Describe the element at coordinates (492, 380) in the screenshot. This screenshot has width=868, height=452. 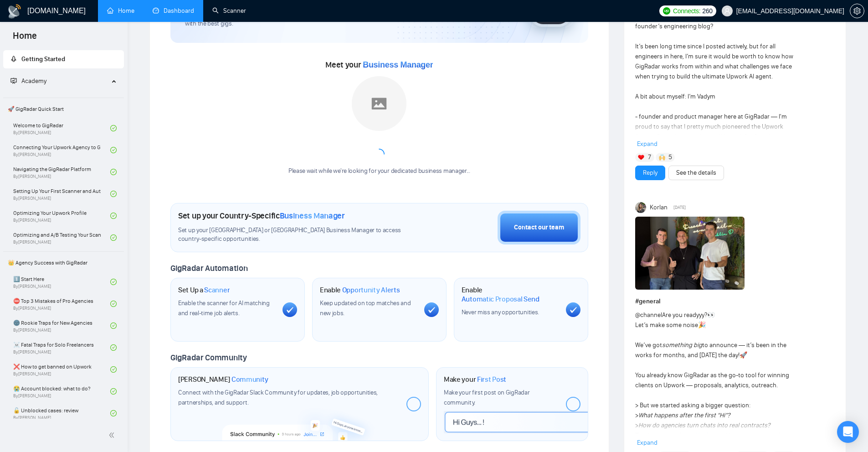
I see `span: First Post` at that location.